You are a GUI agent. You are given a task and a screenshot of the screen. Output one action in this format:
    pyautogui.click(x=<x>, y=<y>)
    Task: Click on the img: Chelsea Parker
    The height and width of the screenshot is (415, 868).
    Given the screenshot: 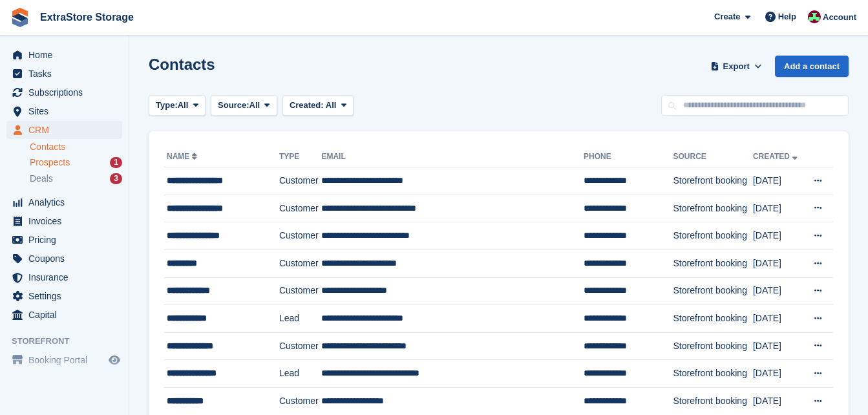 What is the action you would take?
    pyautogui.click(x=815, y=17)
    